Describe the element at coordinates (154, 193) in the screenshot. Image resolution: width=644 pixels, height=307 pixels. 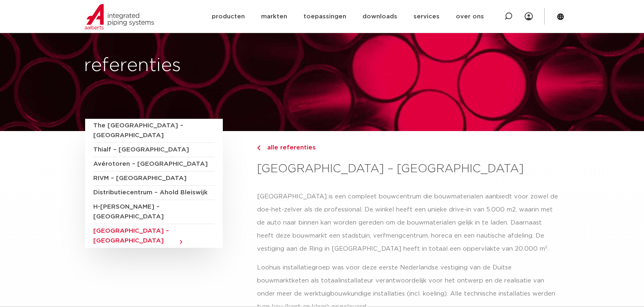
I see `span: Distributiecentrum – Ahold Bleiswijk` at that location.